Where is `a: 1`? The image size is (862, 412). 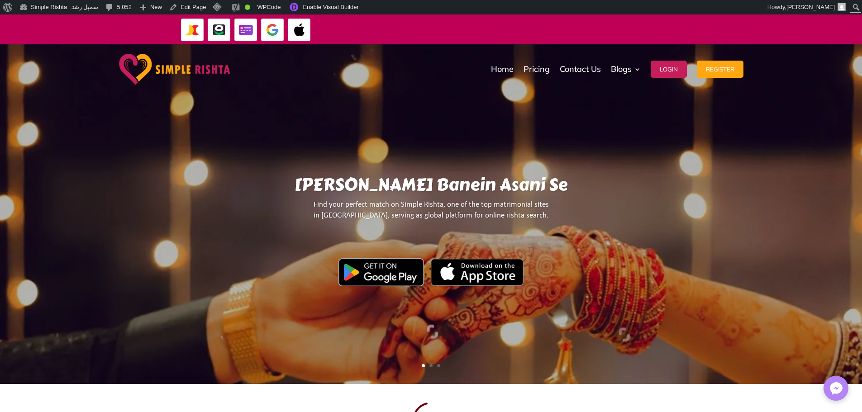
a: 1 is located at coordinates (423, 366).